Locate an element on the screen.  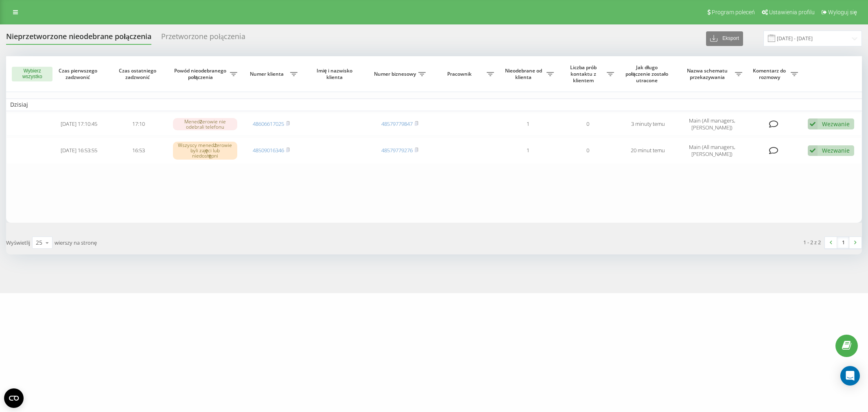
span: Imię i nazwisko klienta is located at coordinates (335, 74).